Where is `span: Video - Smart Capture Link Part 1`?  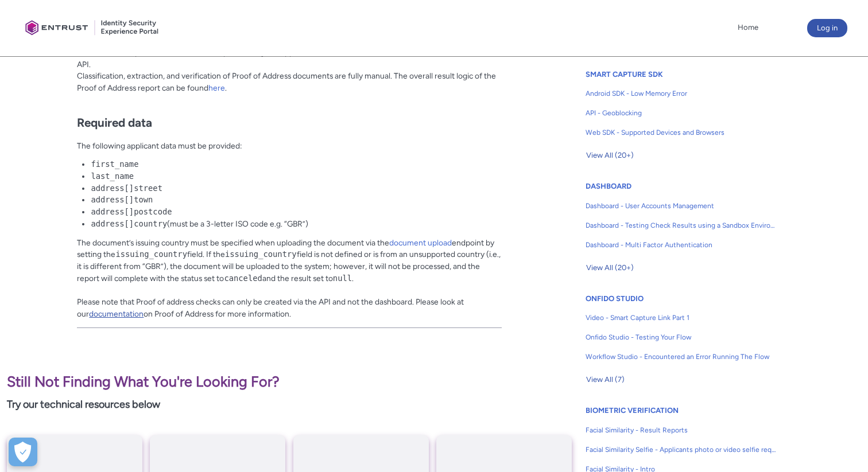
span: Video - Smart Capture Link Part 1 is located at coordinates (680, 318).